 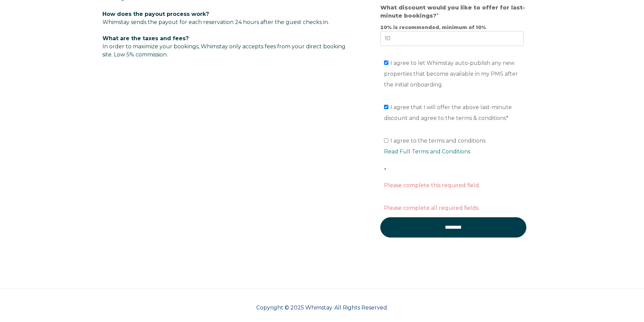 I want to click on input: I agree to the terms and conditionsRead Full Terms and Conditions*, so click(x=386, y=140).